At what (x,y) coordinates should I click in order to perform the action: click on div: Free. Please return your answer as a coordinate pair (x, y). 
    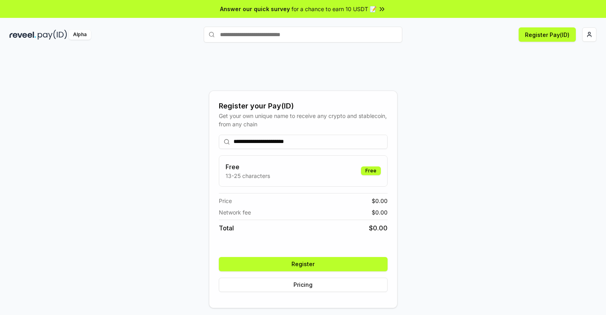
    Looking at the image, I should click on (371, 171).